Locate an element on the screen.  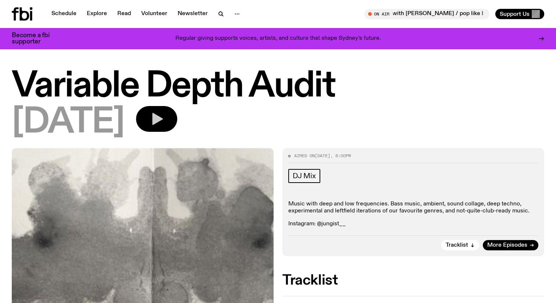
a: Schedule is located at coordinates (64, 14).